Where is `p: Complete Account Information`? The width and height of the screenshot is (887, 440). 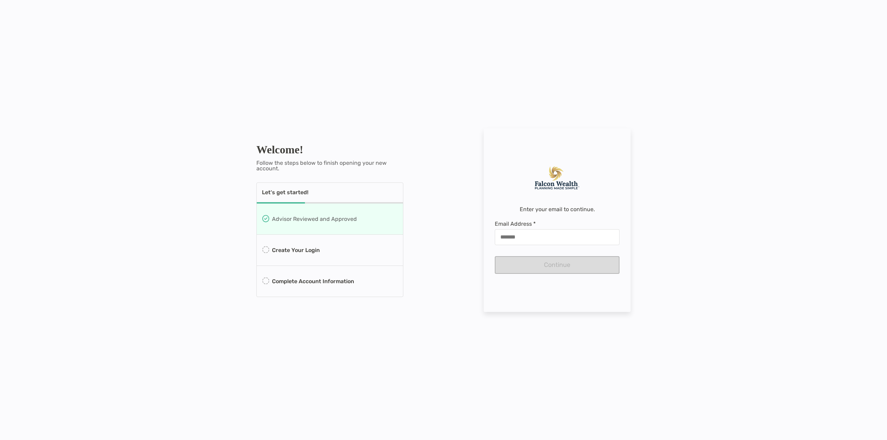 p: Complete Account Information is located at coordinates (313, 281).